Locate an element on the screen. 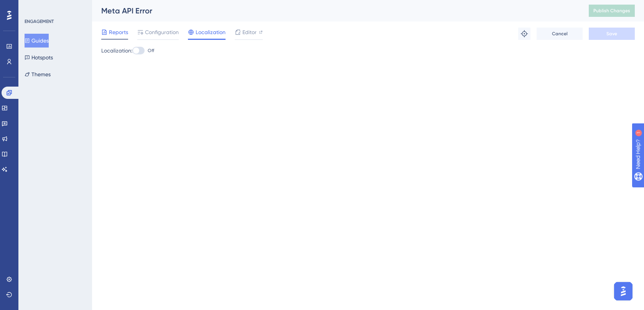  button: Publish Changes is located at coordinates (612, 11).